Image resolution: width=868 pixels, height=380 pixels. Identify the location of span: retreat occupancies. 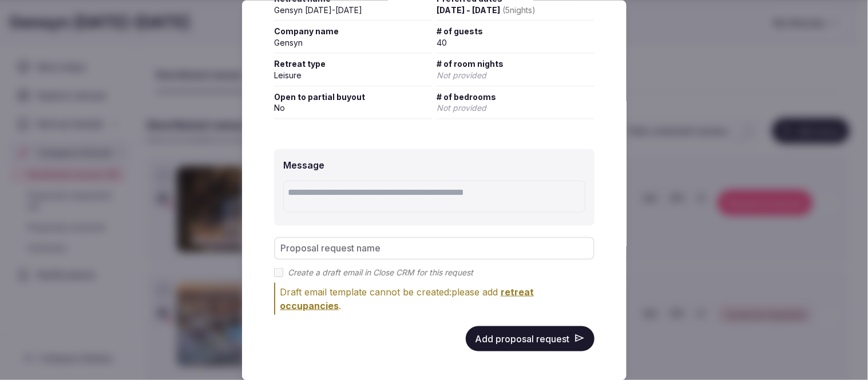
(407, 298).